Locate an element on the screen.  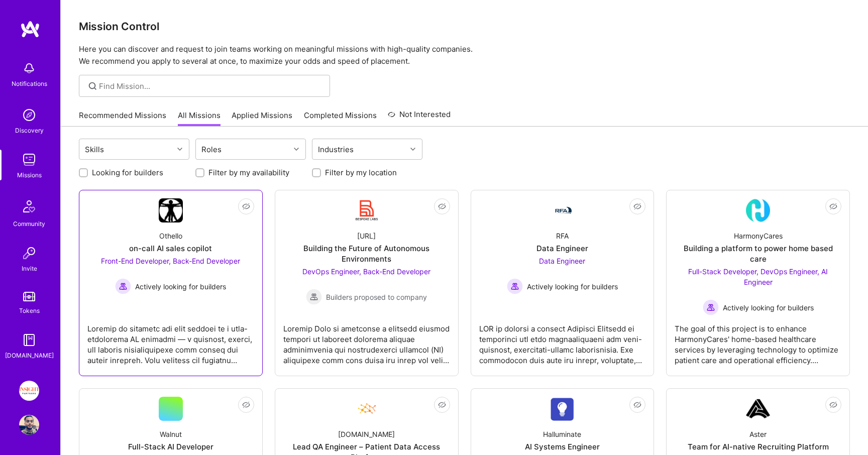
input: overall type: UNKNOWN_TYPE server type: NO_SERVER_DATA heuristic type: UNKNOWN_TYPE label: Indust... is located at coordinates (357, 149).